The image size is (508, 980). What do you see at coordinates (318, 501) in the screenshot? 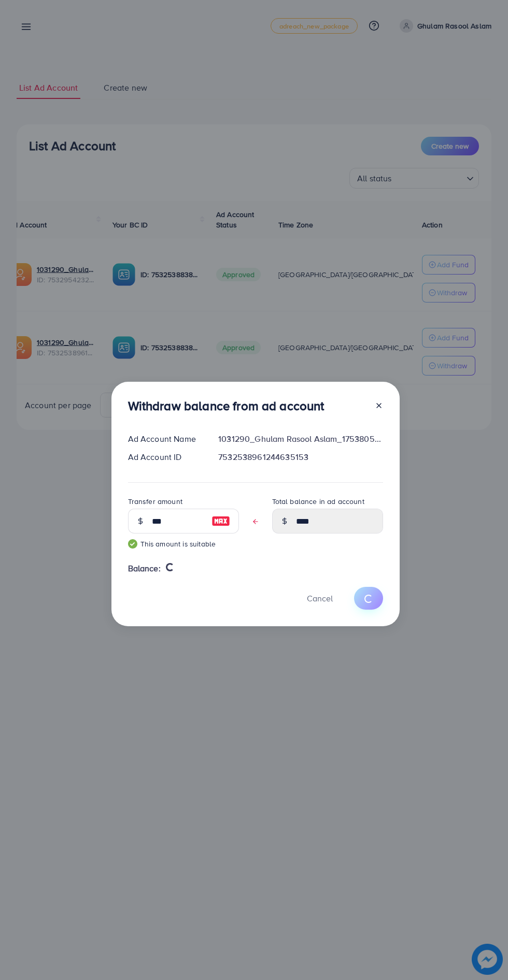
I see `label: Total balance in ad account` at bounding box center [318, 501].